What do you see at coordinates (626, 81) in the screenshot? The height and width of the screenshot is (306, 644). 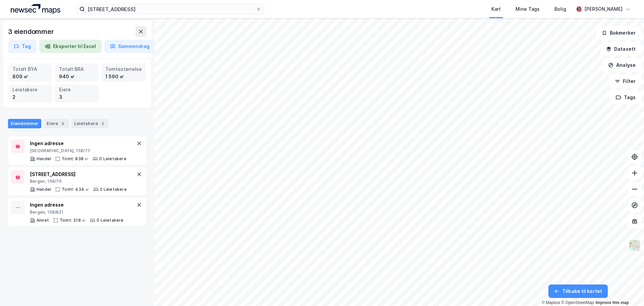 I see `button: Filter` at bounding box center [626, 81].